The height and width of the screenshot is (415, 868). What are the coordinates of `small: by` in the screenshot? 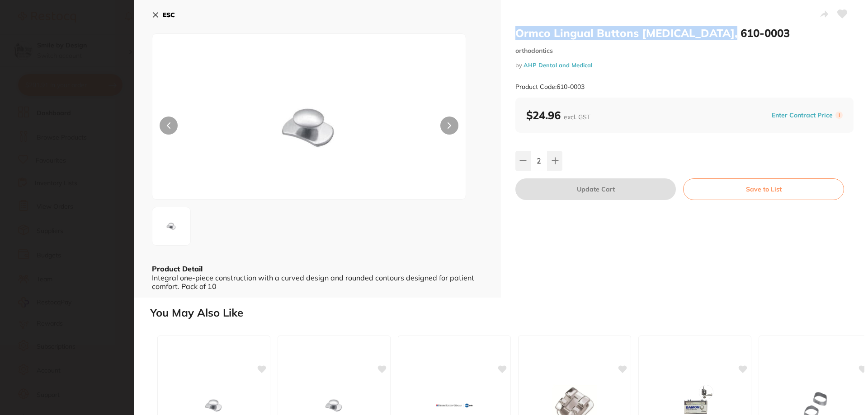 It's located at (685, 65).